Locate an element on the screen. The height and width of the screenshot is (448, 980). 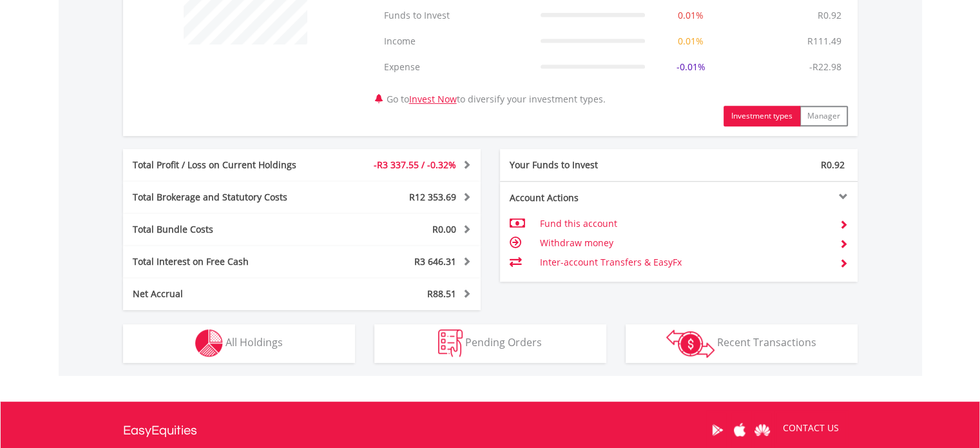
span: All Holdings is located at coordinates (254, 342).